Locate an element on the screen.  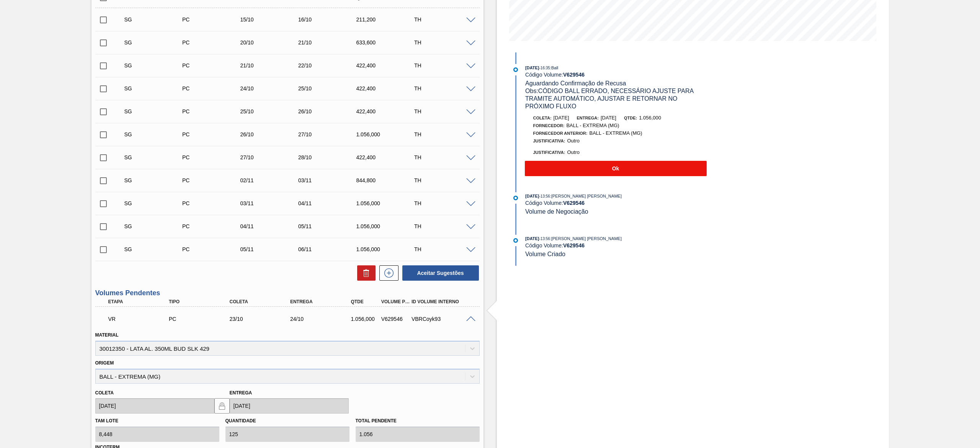
button: Ok is located at coordinates (616, 168).